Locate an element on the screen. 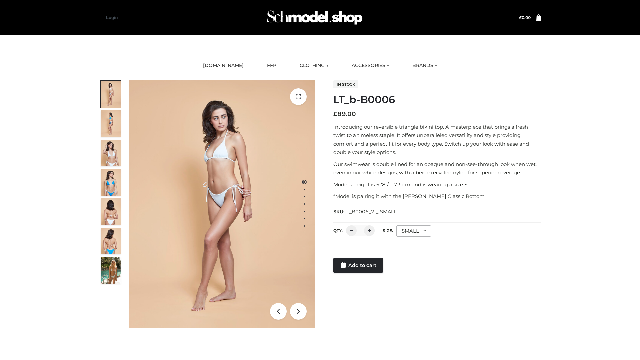  a: FFP is located at coordinates (272, 66).